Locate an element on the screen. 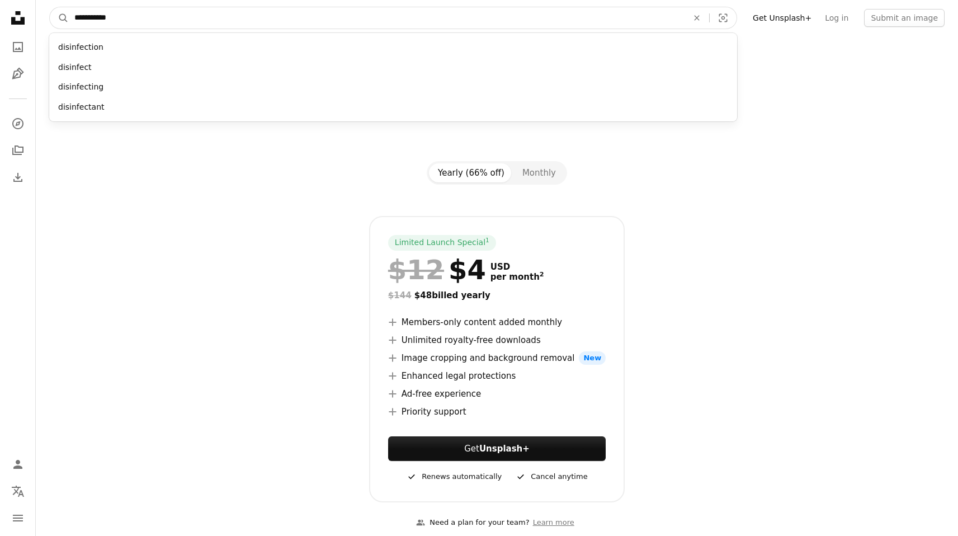 Image resolution: width=958 pixels, height=536 pixels. sup: 1 is located at coordinates (487, 240).